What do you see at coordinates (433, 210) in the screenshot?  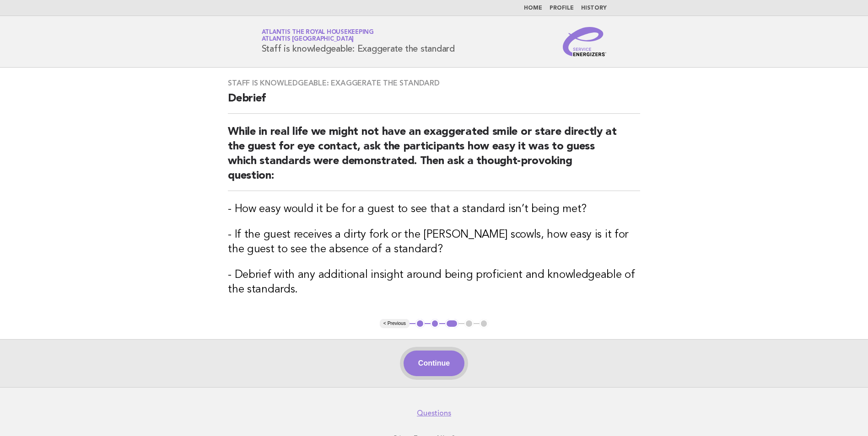 I see `h3: - How easy would it be for a guest to see that a standard isn’t being met?` at bounding box center [433, 210].